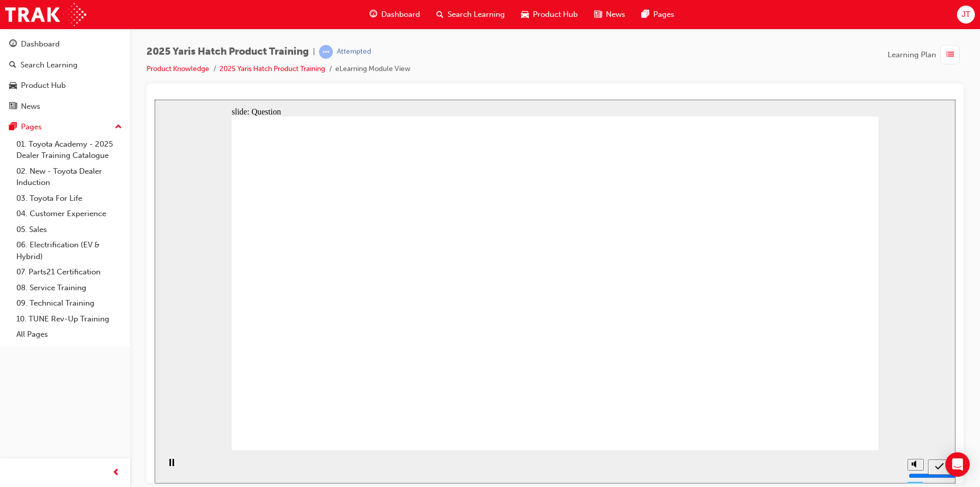  Describe the element at coordinates (178, 68) in the screenshot. I see `a: Product Knowledge` at that location.